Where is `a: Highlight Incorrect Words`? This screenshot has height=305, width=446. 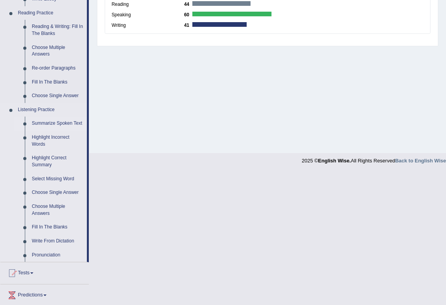
a: Highlight Incorrect Words is located at coordinates (57, 140).